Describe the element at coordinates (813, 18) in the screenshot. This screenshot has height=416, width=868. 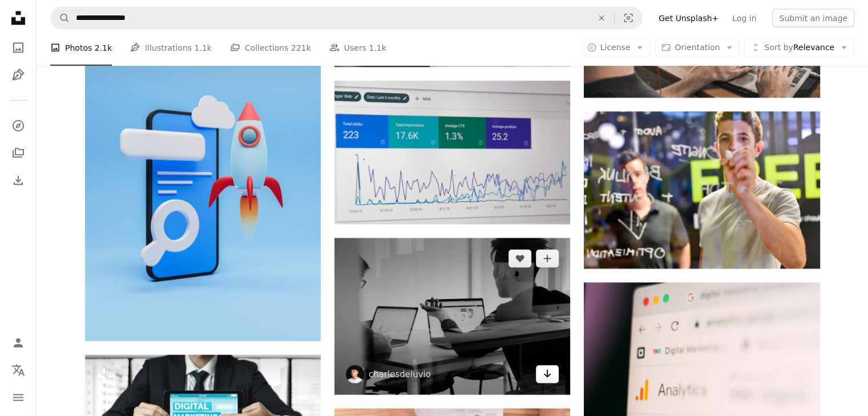
I see `button: Submit an image` at that location.